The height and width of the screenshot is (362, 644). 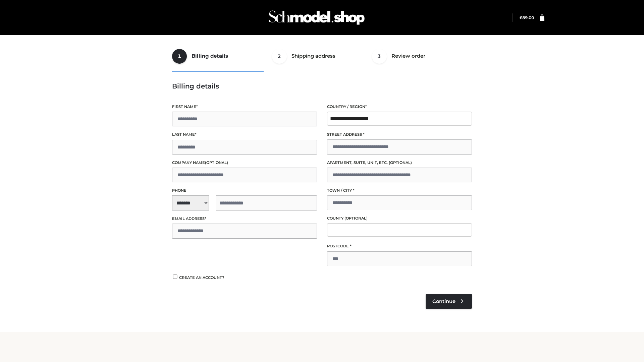 What do you see at coordinates (244, 107) in the screenshot?
I see `label: First name` at bounding box center [244, 107].